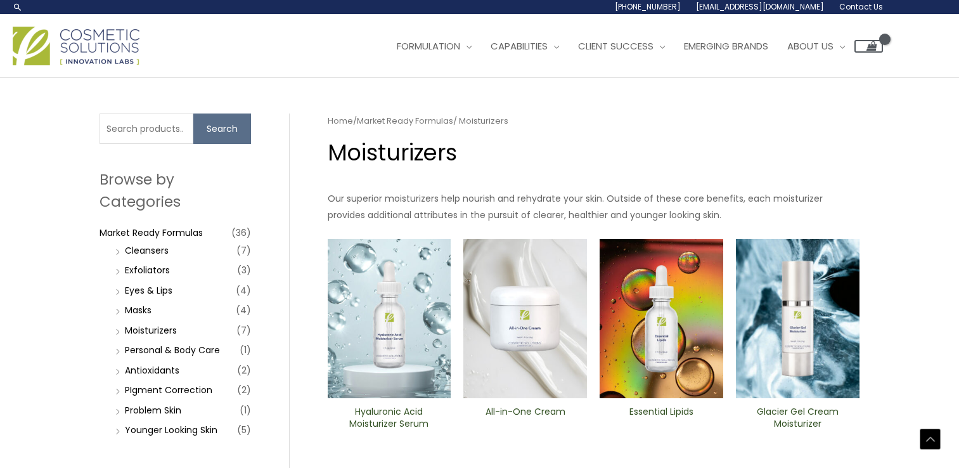 The height and width of the screenshot is (468, 959). Describe the element at coordinates (816, 46) in the screenshot. I see `a: About Us` at that location.